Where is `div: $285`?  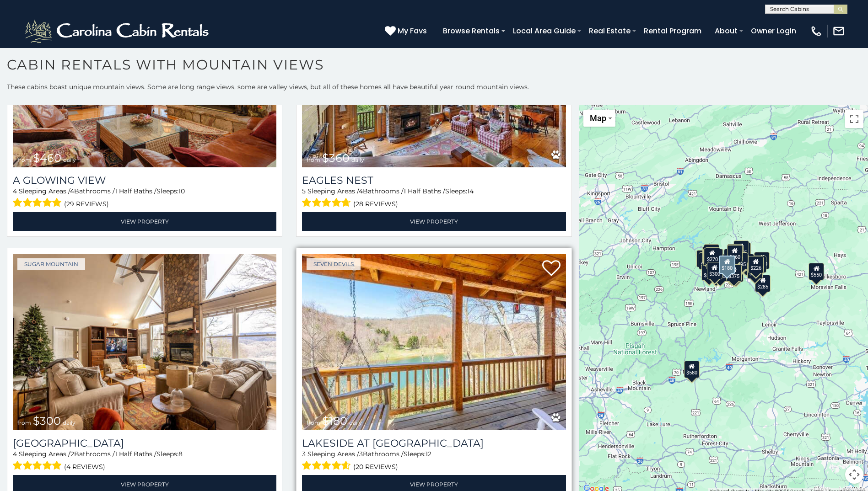 div: $285 is located at coordinates (762, 284).